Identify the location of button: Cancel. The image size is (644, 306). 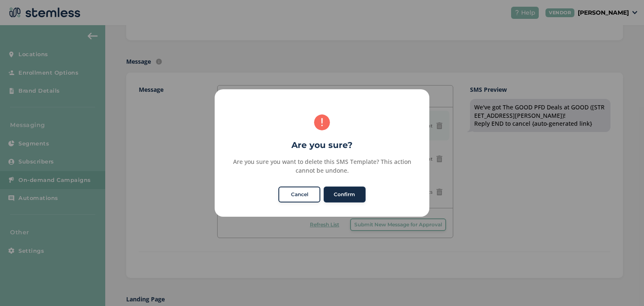
(299, 194).